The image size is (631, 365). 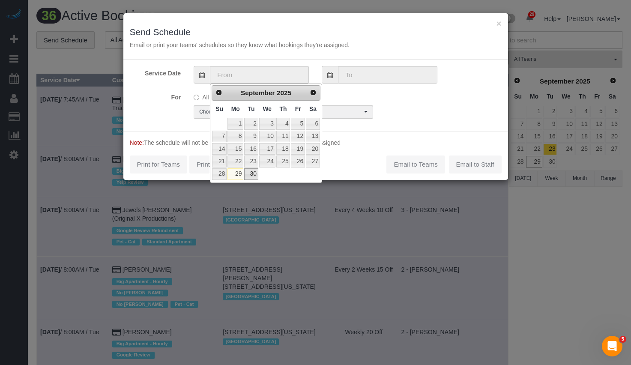 What do you see at coordinates (251, 161) in the screenshot?
I see `a: 23` at bounding box center [251, 161].